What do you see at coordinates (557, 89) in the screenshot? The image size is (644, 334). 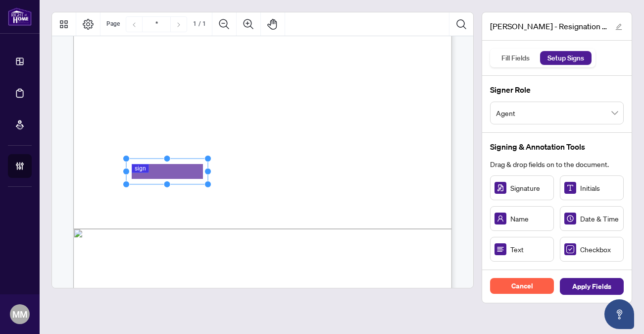 I see `h4: Signer Role` at bounding box center [557, 89].